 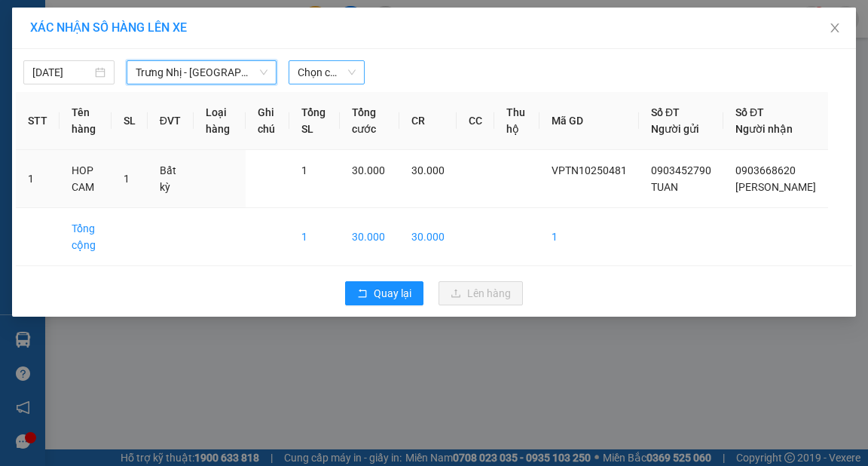 What do you see at coordinates (201, 73) in the screenshot?
I see `span: Trưng Nhị - Sài Gòn (Hàng Hoá)` at bounding box center [201, 73].